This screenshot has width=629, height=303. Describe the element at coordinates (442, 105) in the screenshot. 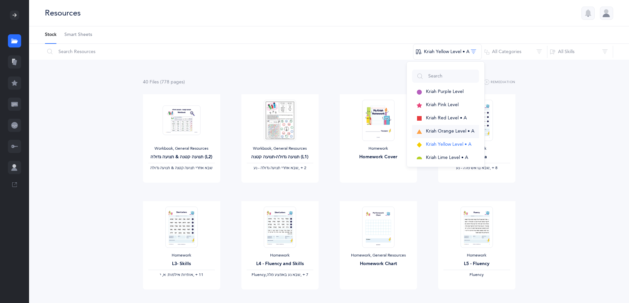

I see `span: Kriah Pink Level` at that location.